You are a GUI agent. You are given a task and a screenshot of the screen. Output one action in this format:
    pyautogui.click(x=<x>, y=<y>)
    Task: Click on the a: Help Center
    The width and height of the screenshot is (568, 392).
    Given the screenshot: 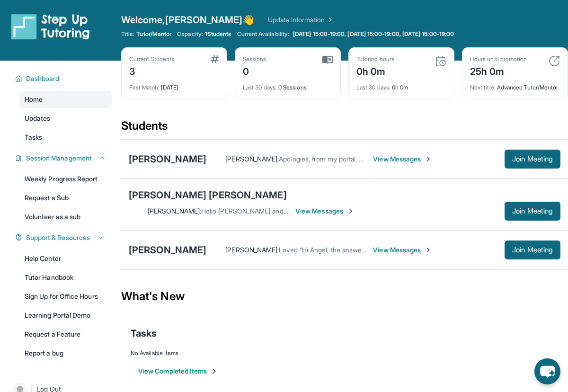 What is the action you would take?
    pyautogui.click(x=65, y=259)
    